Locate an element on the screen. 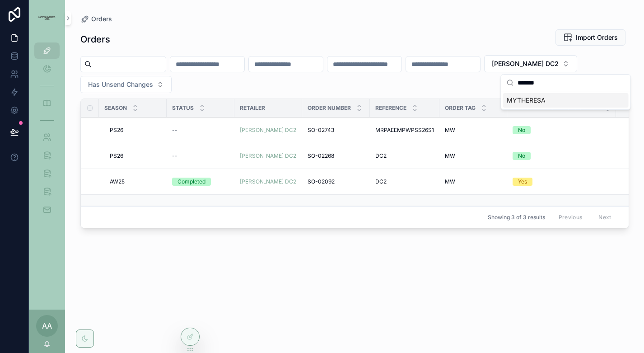  img: App logo is located at coordinates (47, 18).